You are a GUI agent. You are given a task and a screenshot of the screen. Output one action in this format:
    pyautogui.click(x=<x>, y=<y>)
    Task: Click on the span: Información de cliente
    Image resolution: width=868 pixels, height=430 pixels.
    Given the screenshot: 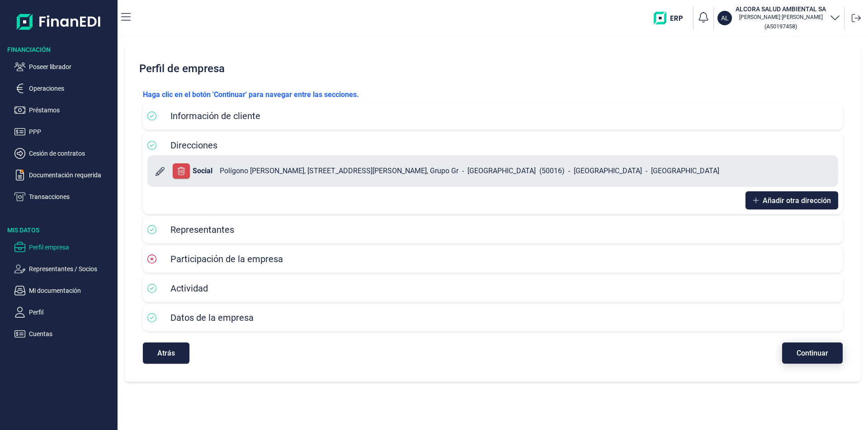 What is the action you would take?
    pyautogui.click(x=215, y=116)
    